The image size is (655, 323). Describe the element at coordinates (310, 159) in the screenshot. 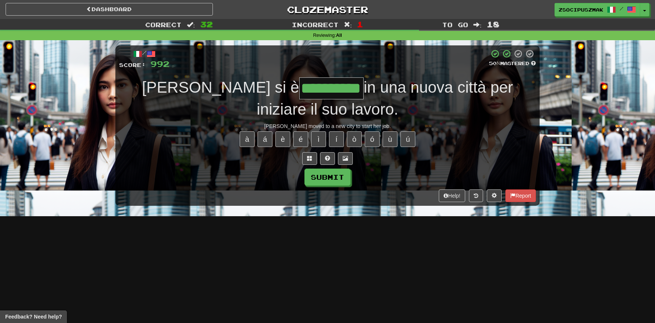

I see `button: Switch sentence to multiple choice alt+p` at that location.